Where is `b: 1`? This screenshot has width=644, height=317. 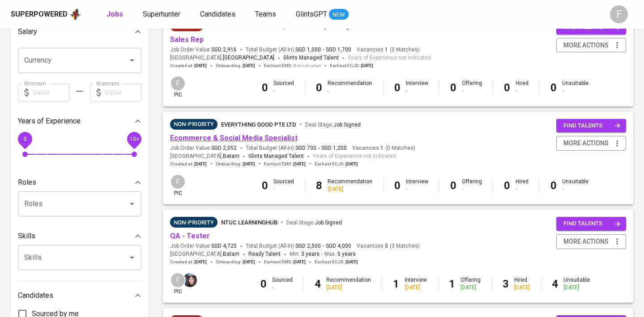 b: 1 is located at coordinates (396, 284).